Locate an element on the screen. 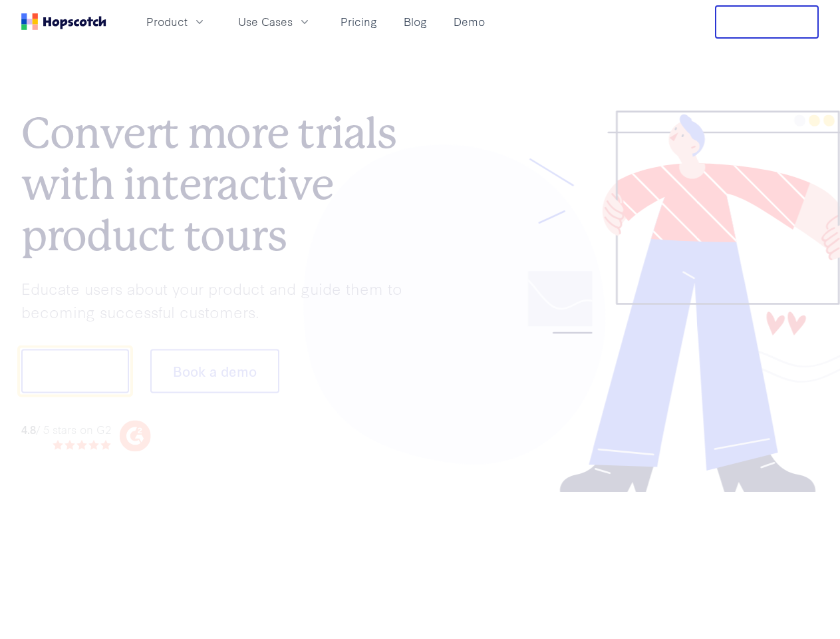 Image resolution: width=840 pixels, height=639 pixels. a: Home is located at coordinates (64, 21).